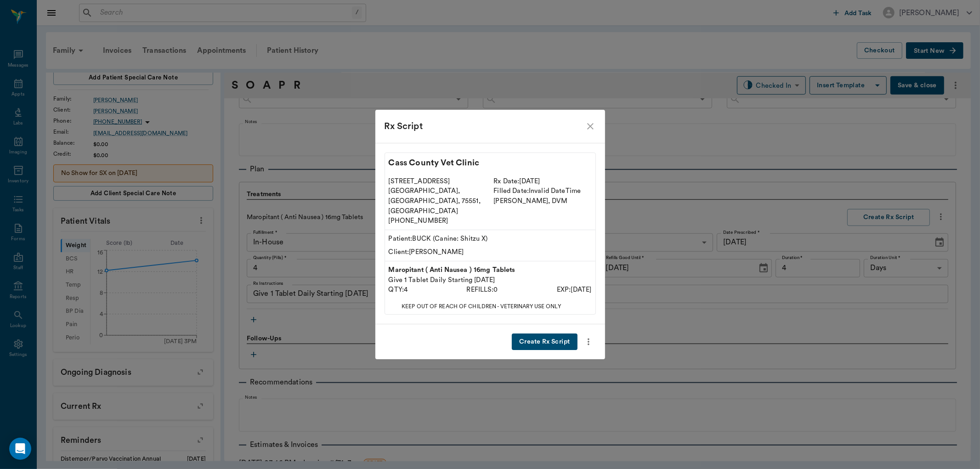  I want to click on button: close, so click(590, 126).